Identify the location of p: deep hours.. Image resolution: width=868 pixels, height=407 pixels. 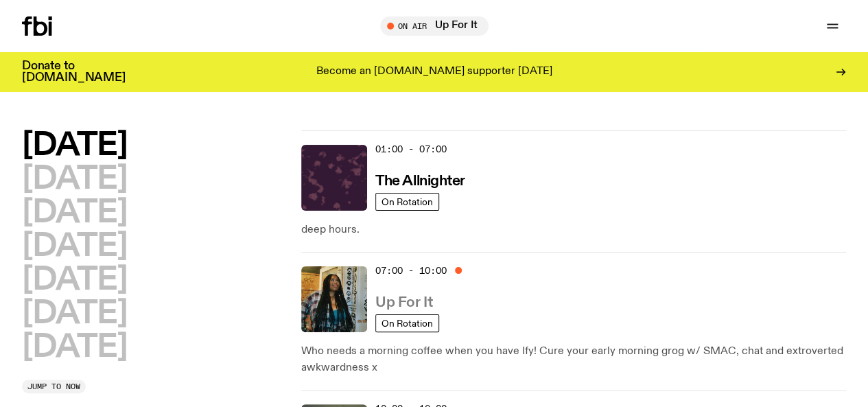
(574, 230).